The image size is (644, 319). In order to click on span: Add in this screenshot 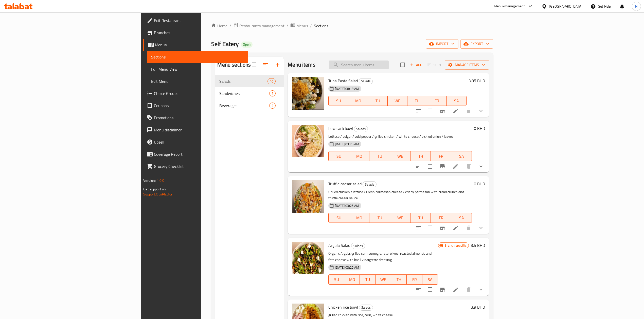, I will do `click(416, 65)`.